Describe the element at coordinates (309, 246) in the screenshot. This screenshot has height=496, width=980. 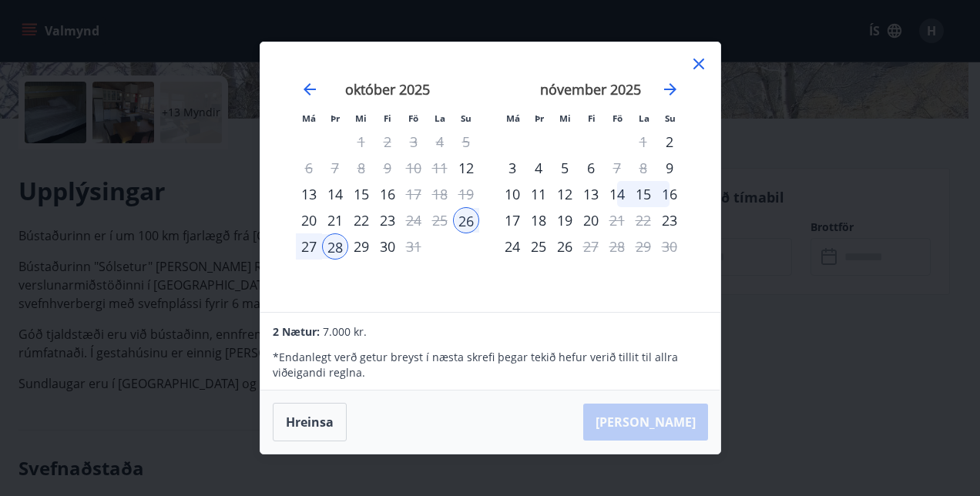
I see `div: 27` at that location.